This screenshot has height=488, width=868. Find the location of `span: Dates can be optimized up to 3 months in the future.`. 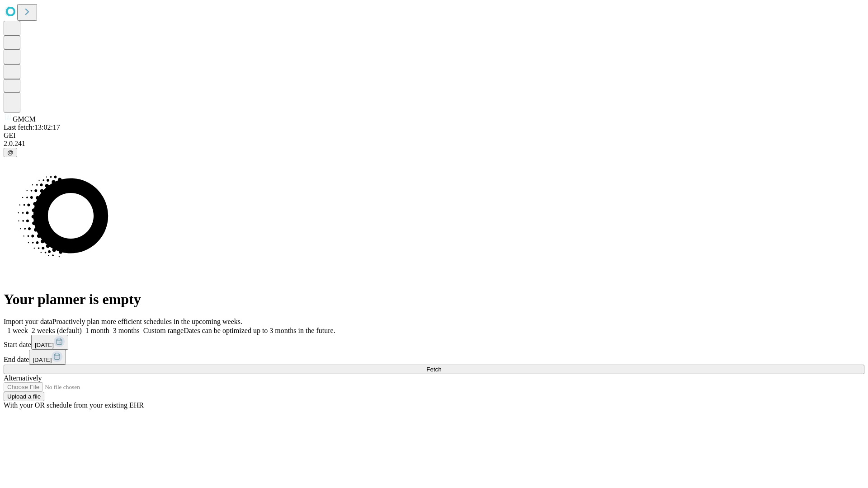

span: Dates can be optimized up to 3 months in the future. is located at coordinates (259, 330).